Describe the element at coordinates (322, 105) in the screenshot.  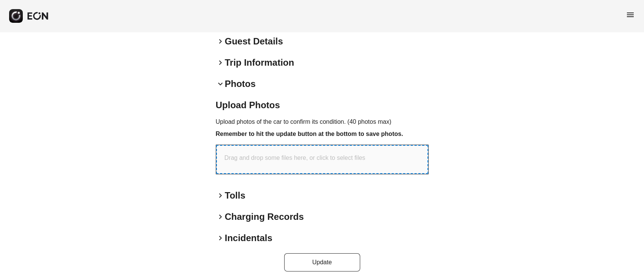
I see `h2: Upload Photos` at that location.